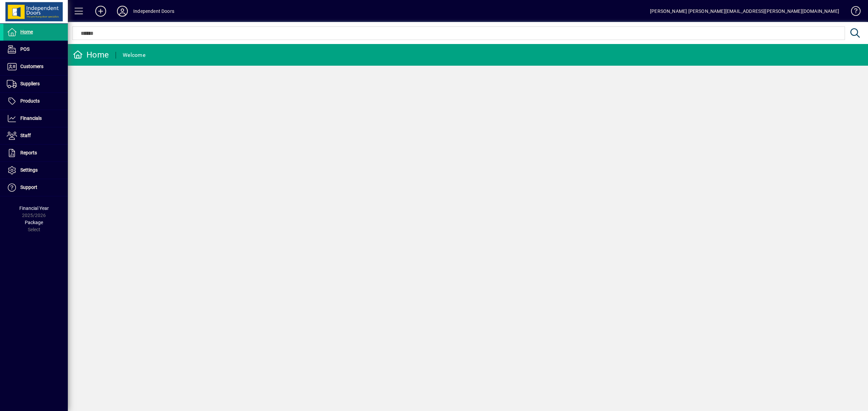 The width and height of the screenshot is (868, 411). What do you see at coordinates (36, 66) in the screenshot?
I see `a: Customers` at bounding box center [36, 66].